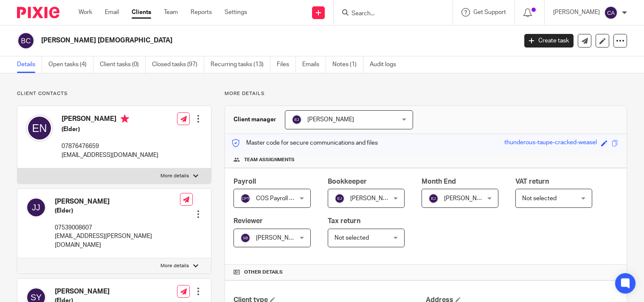  I want to click on a: Open tasks (4), so click(71, 64).